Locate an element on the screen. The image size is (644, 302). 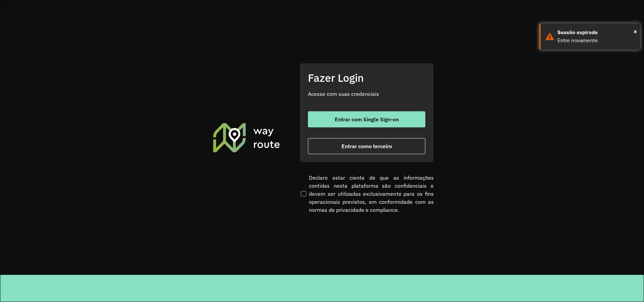
button: Close is located at coordinates (635, 32).